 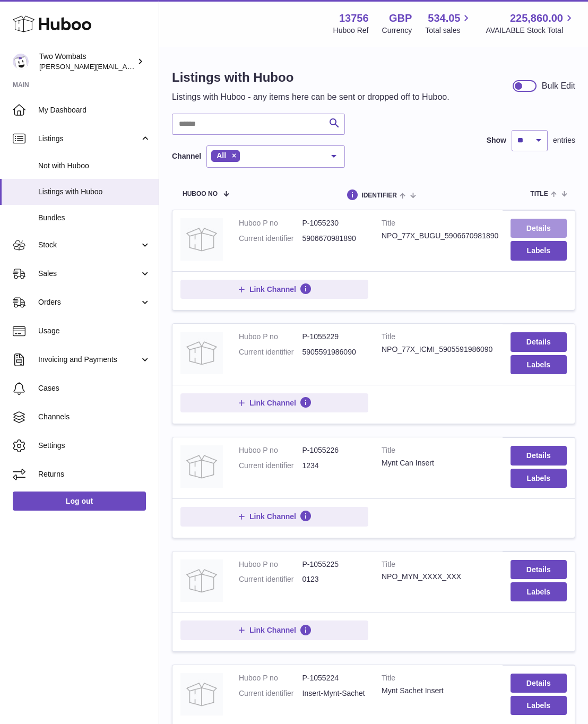 I want to click on div: Huboo Ref, so click(x=351, y=30).